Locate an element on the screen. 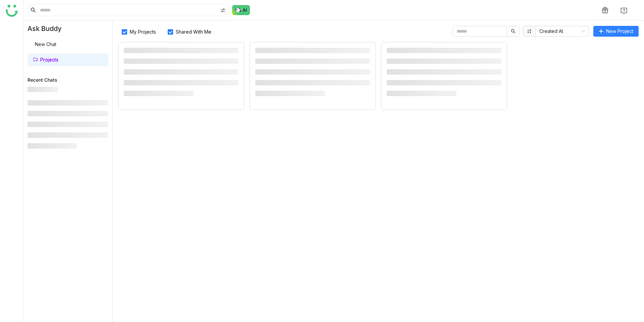 This screenshot has height=322, width=644. a: Projects is located at coordinates (46, 60).